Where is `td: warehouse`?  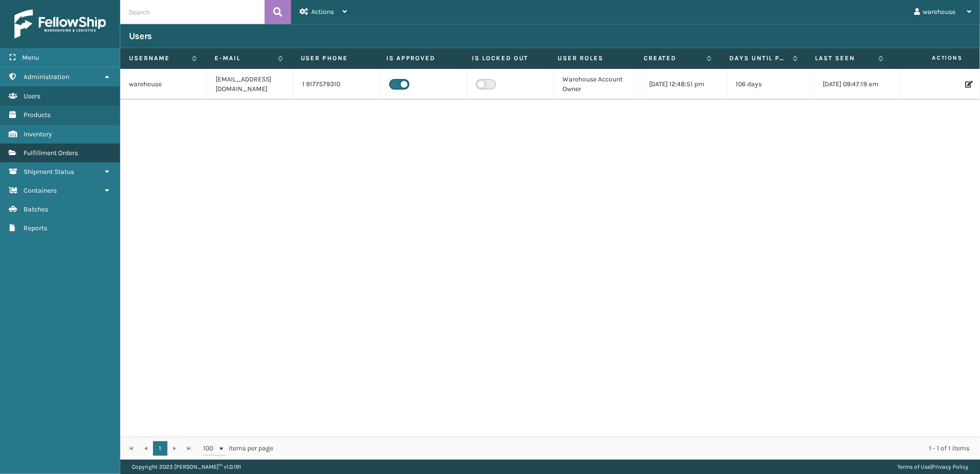
td: warehouse is located at coordinates (163, 85).